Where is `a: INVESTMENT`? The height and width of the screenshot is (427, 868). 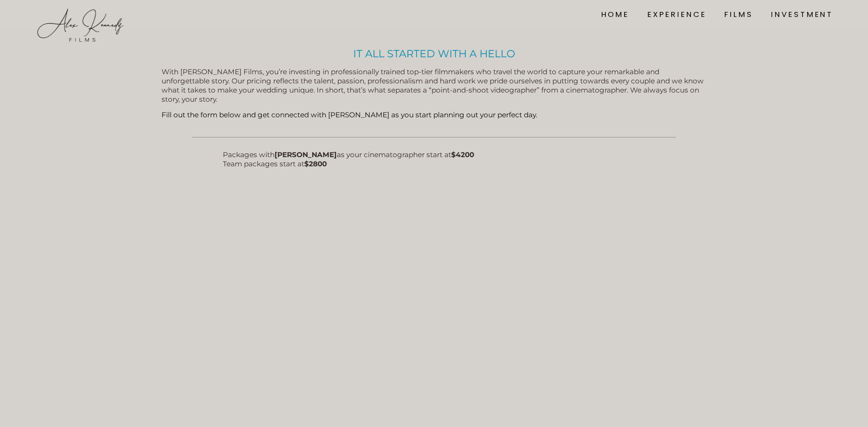 a: INVESTMENT is located at coordinates (802, 14).